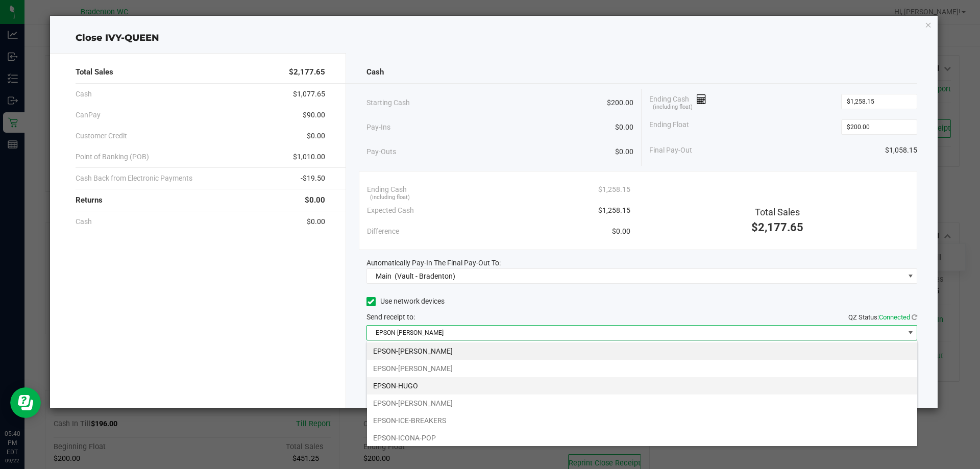 The height and width of the screenshot is (469, 980). I want to click on div: Returns, so click(200, 200).